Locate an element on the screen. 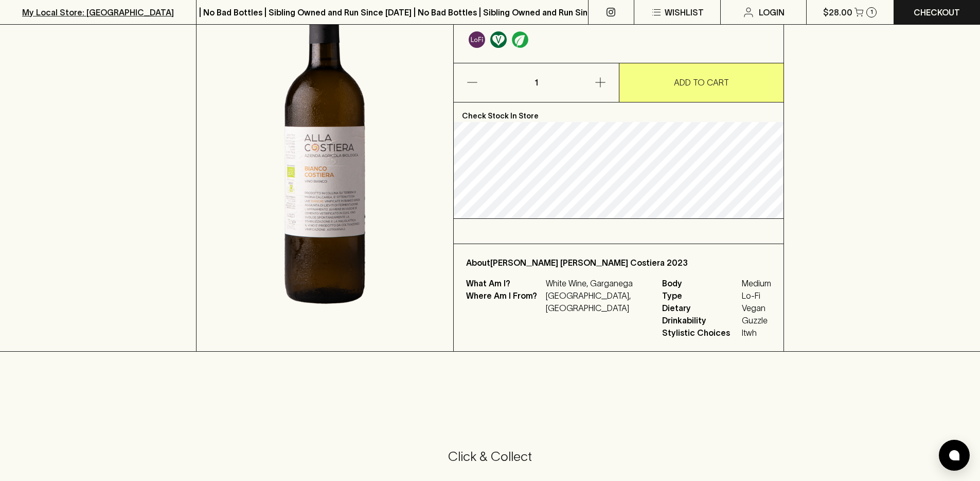 The height and width of the screenshot is (481, 980). p: What Am I? is located at coordinates (505, 283).